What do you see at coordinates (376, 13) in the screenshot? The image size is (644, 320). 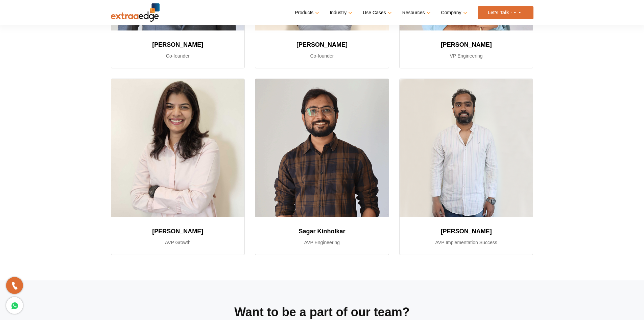 I see `a: Use Cases` at bounding box center [376, 13].